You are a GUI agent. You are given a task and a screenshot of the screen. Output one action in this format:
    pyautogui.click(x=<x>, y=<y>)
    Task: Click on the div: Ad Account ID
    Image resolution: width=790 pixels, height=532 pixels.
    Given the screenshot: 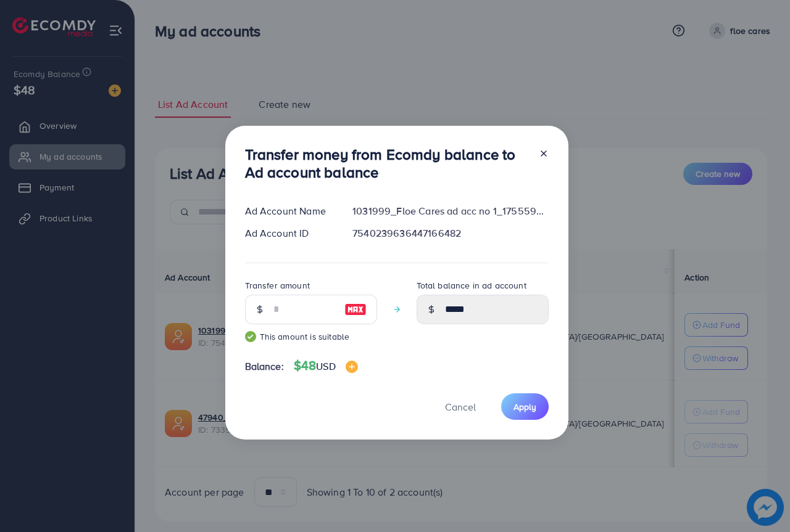 What is the action you would take?
    pyautogui.click(x=288, y=233)
    